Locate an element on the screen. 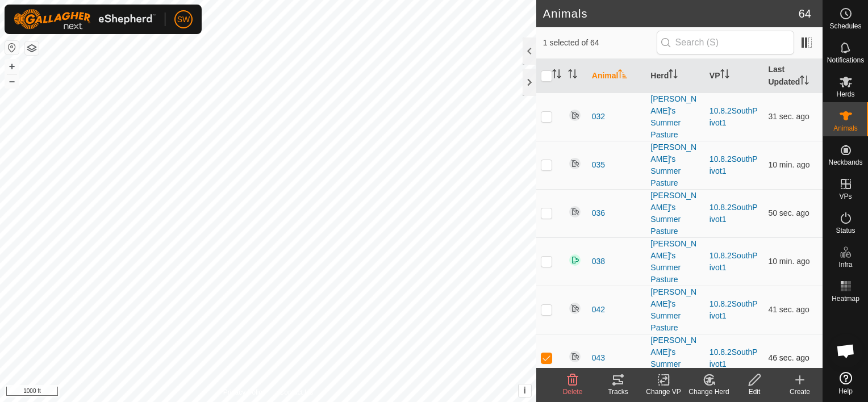 The image size is (868, 402). span: 1 selected of 64 is located at coordinates (600, 42).